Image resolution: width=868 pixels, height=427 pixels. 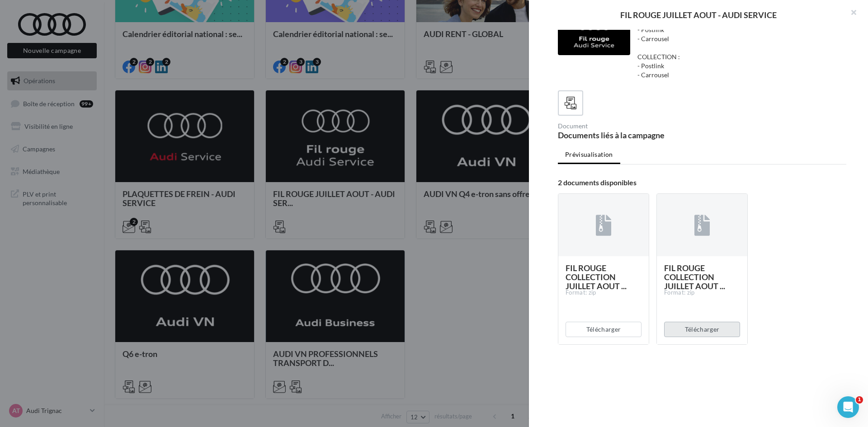 I want to click on div: 2 documents disponibles, so click(x=702, y=183).